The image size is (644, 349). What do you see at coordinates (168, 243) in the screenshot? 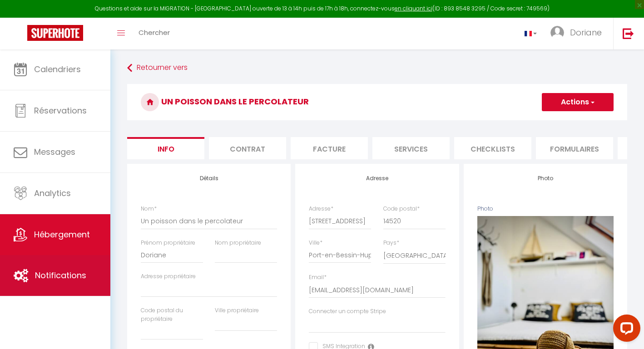
I see `label: Prénom propriétaire` at bounding box center [168, 243].